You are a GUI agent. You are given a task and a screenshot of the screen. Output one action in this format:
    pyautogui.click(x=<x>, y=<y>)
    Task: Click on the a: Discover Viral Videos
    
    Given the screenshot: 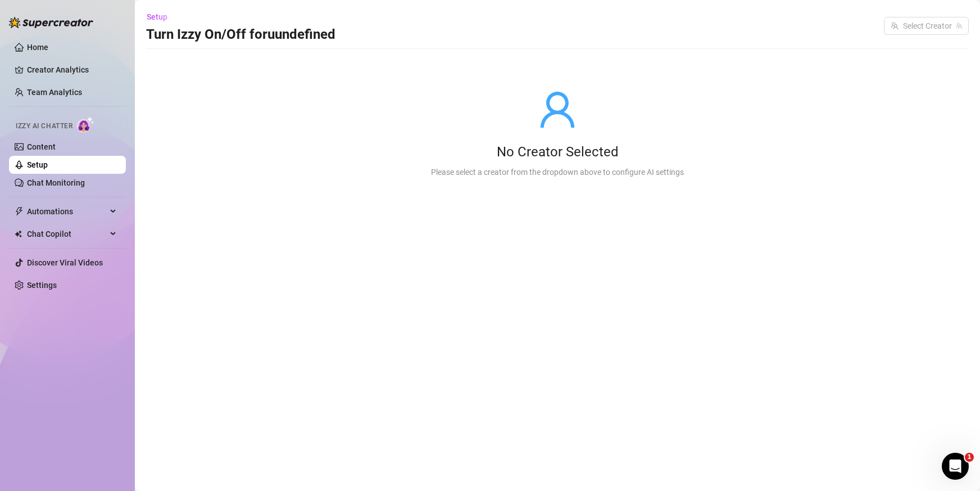 What is the action you would take?
    pyautogui.click(x=64, y=262)
    